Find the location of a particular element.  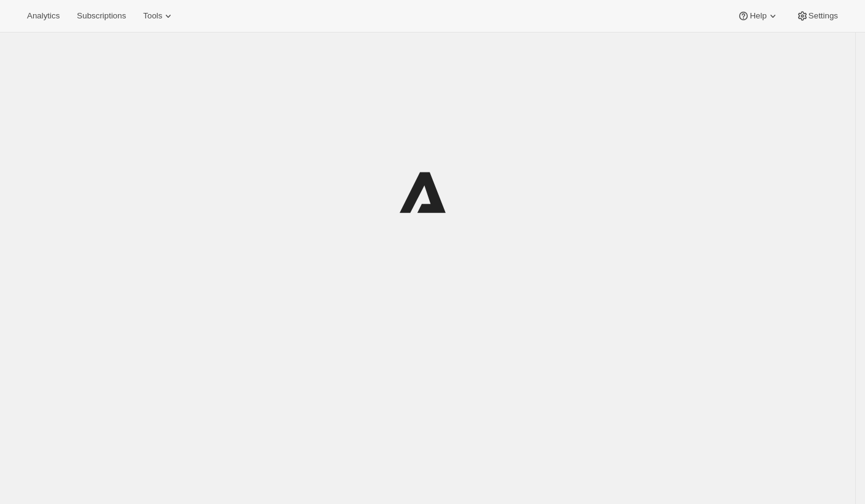

span: Analytics is located at coordinates (43, 16).